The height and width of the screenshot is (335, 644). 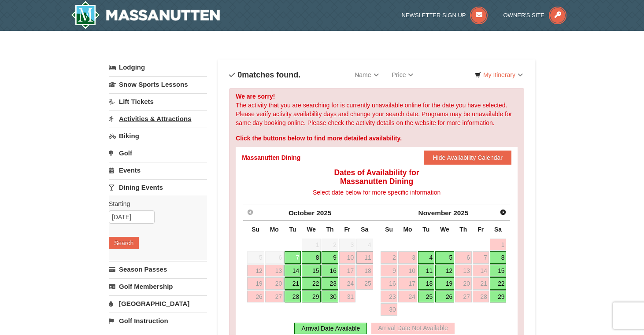 I want to click on a: Events, so click(x=158, y=170).